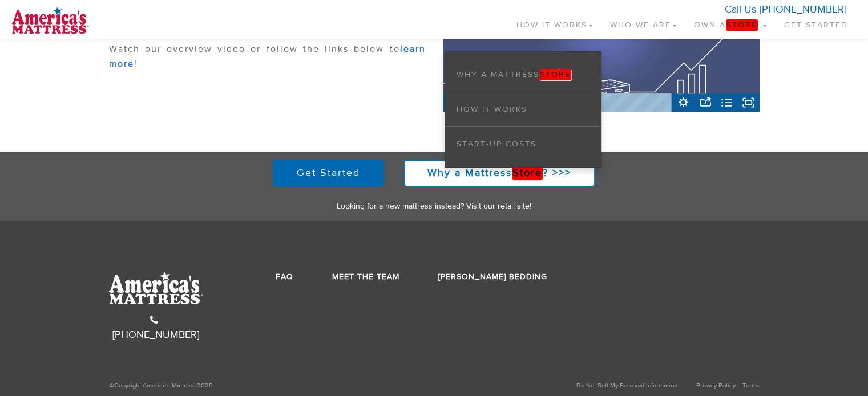  I want to click on a: Why a MattressStore, so click(513, 75).